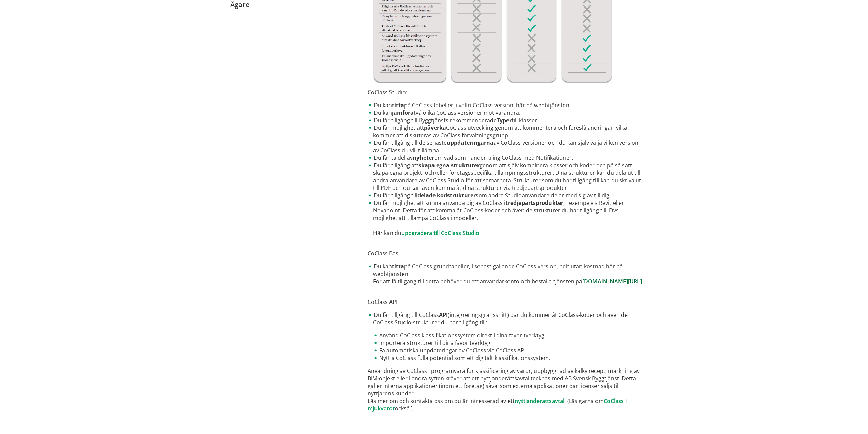  Describe the element at coordinates (403, 113) in the screenshot. I see `strong: jämföra` at that location.